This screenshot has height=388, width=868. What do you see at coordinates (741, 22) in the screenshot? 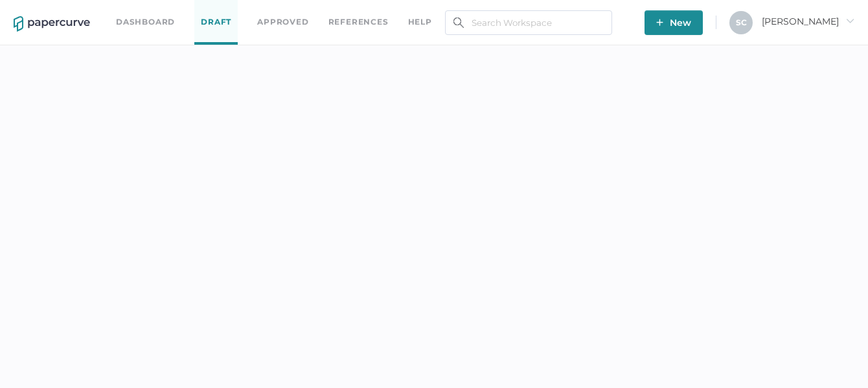
I see `span: S C` at bounding box center [741, 22].